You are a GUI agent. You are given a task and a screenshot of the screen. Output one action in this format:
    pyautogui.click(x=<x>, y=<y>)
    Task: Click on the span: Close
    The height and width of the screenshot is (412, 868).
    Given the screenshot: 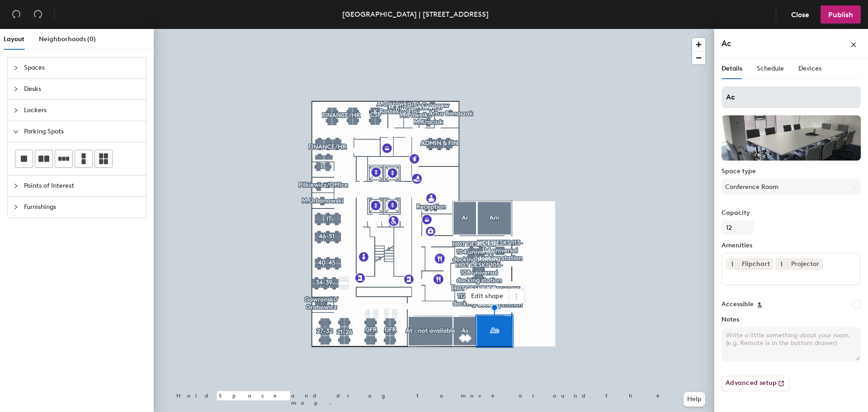 What is the action you would take?
    pyautogui.click(x=800, y=15)
    